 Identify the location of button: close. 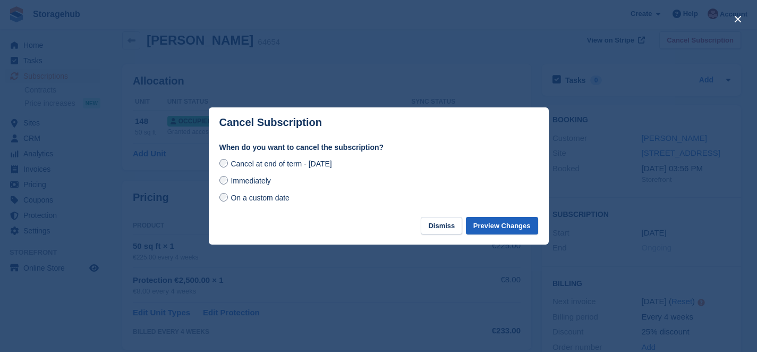
(738, 19).